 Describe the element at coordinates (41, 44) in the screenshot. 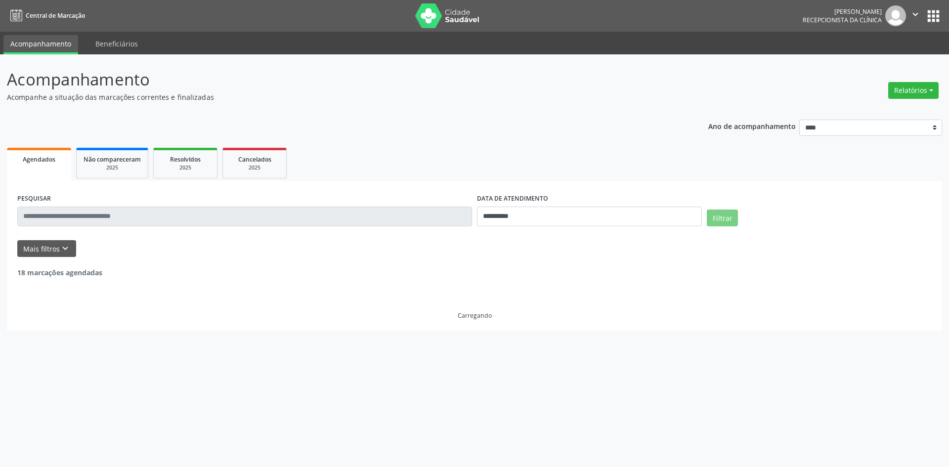

I see `a: Acompanhamento` at that location.